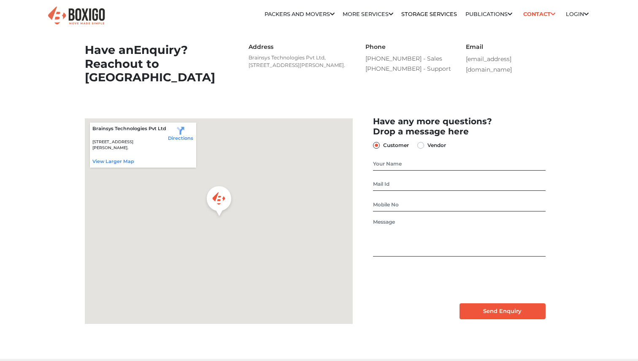 This screenshot has width=638, height=361. What do you see at coordinates (510, 47) in the screenshot?
I see `h6: Email` at bounding box center [510, 47].